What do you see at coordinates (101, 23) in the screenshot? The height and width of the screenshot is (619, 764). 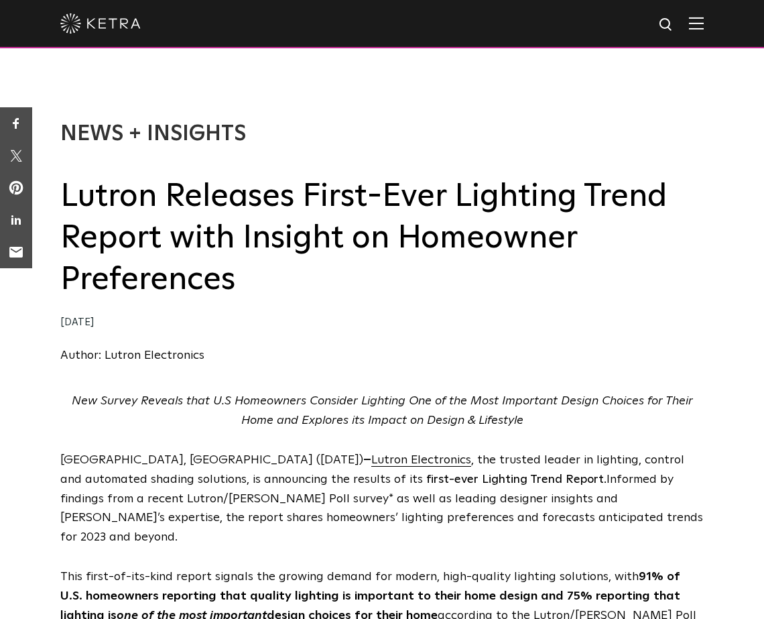 I see `img: ketra-logo-2019-white` at bounding box center [101, 23].